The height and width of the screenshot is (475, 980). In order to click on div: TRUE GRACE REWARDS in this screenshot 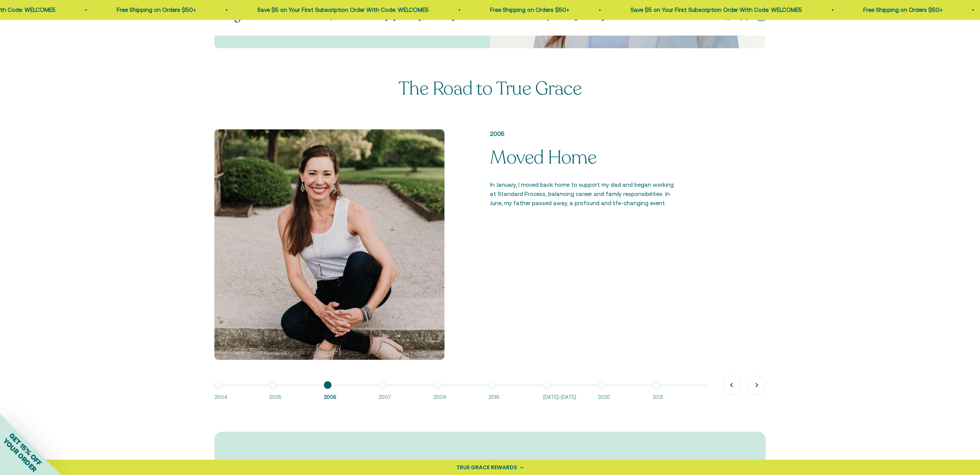, I will do `click(487, 467)`.